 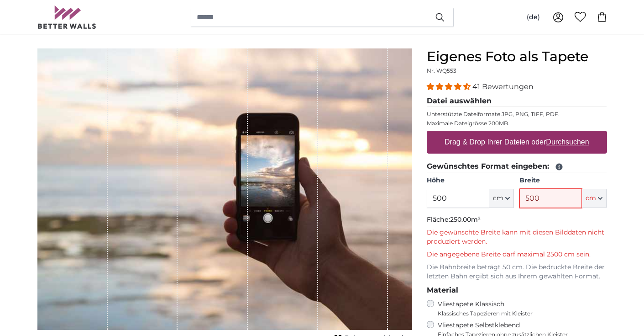 I want to click on label: Vliestapete Klassisch, so click(x=519, y=308).